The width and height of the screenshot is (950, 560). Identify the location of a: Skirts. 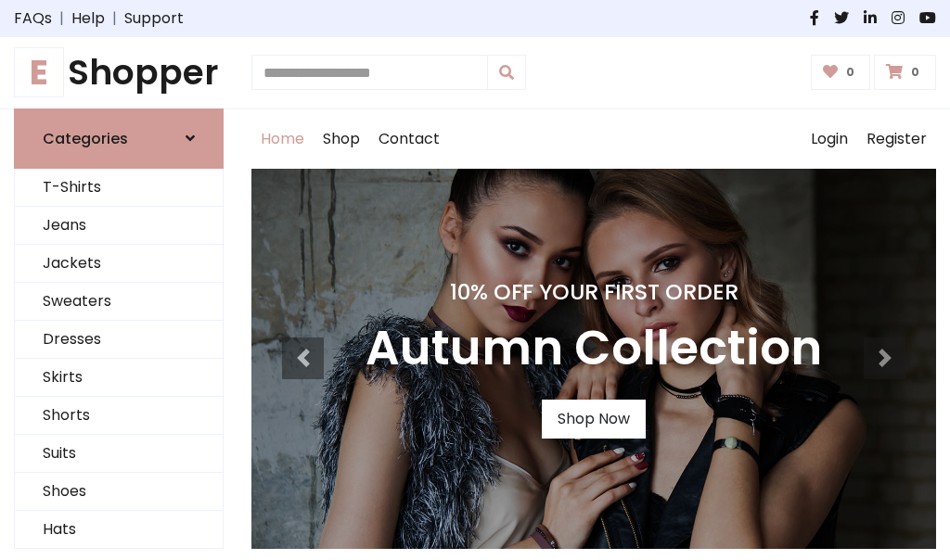
(119, 377).